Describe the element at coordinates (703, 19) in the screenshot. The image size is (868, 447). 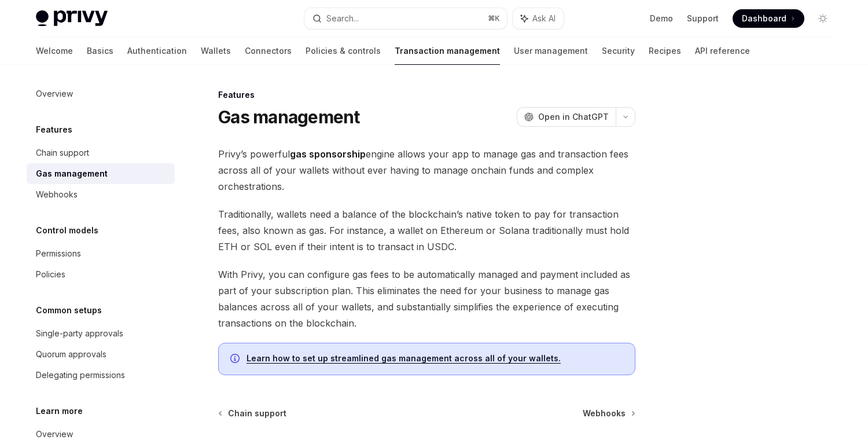
I see `a: Support` at that location.